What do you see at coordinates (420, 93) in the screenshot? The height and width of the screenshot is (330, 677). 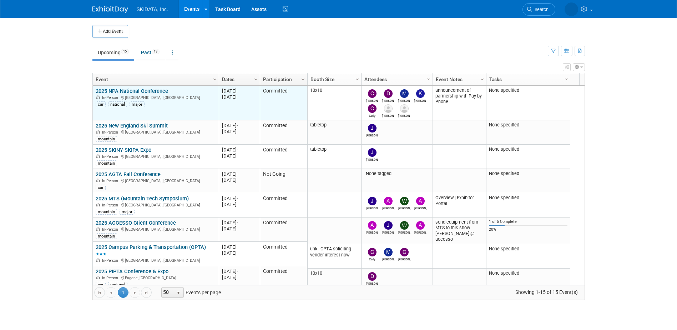 I see `img: Keith Lynch` at bounding box center [420, 93].